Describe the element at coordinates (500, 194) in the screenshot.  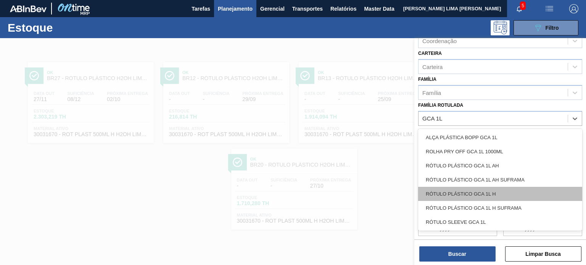
I see `div: RÓTULO PLÁSTICO GCA 1L H` at that location.